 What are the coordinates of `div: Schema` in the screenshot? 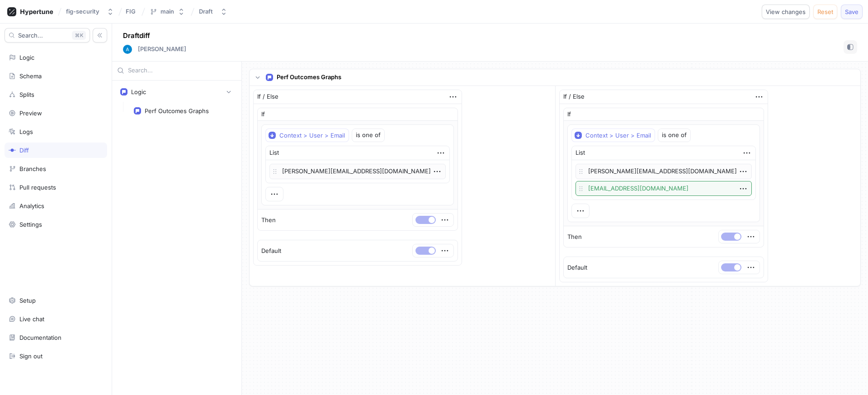 It's located at (30, 76).